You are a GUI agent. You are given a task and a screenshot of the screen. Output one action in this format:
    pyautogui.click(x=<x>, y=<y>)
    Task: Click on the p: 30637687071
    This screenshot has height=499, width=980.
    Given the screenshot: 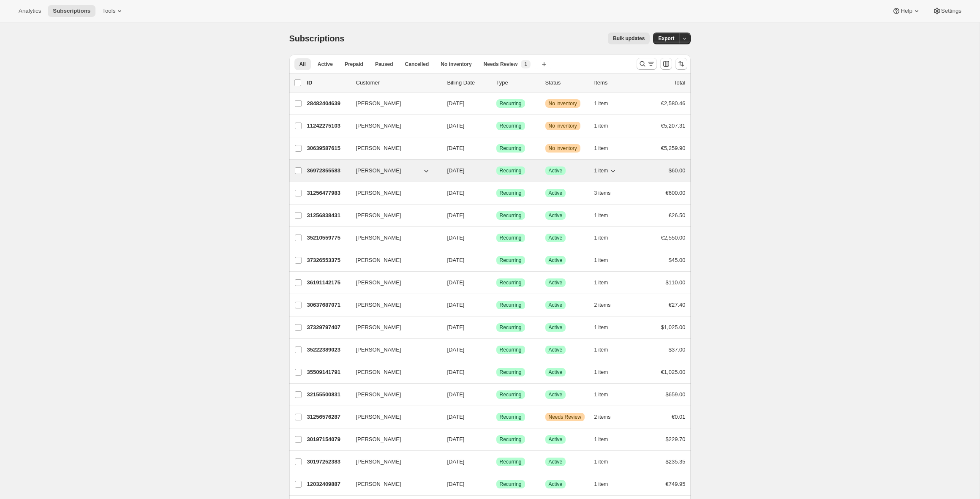 What is the action you would take?
    pyautogui.click(x=328, y=305)
    